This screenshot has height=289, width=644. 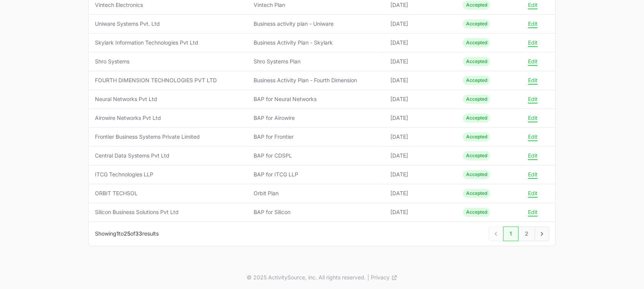 What do you see at coordinates (316, 118) in the screenshot?
I see `span: BAP for Airowire` at bounding box center [316, 118].